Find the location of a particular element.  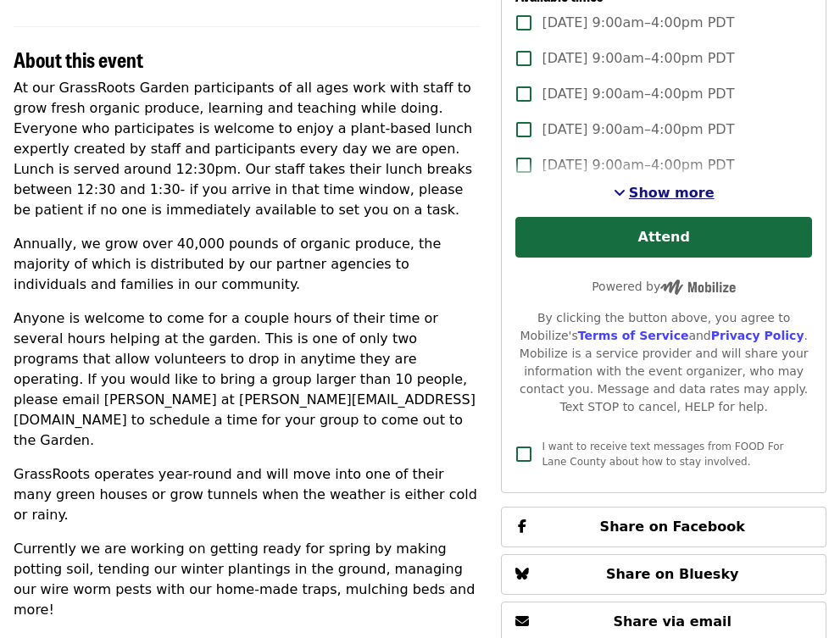

button: See more timeslots is located at coordinates (664, 193).